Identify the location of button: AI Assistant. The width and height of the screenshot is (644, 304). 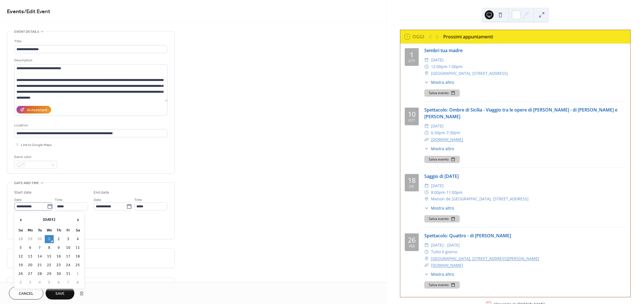
(34, 109).